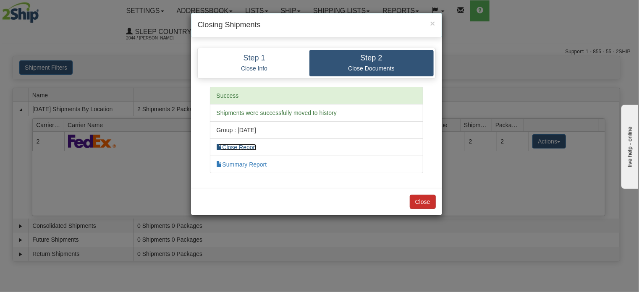  Describe the element at coordinates (316, 25) in the screenshot. I see `h4: Closing Shipments` at that location.